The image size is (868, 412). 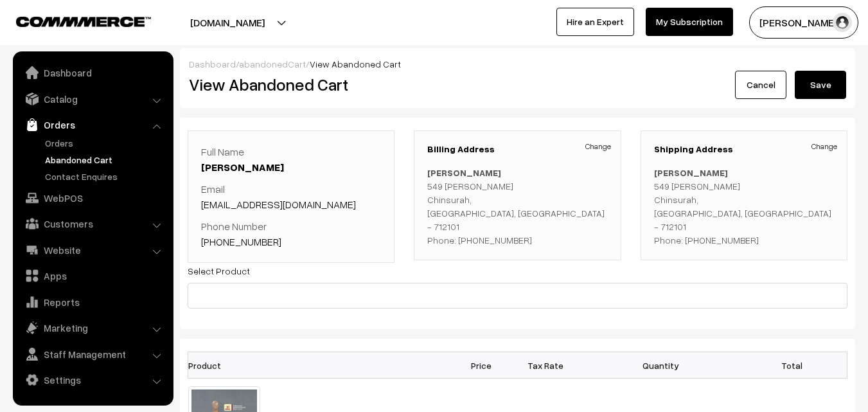 I want to click on span: View Abandoned Cart, so click(x=355, y=63).